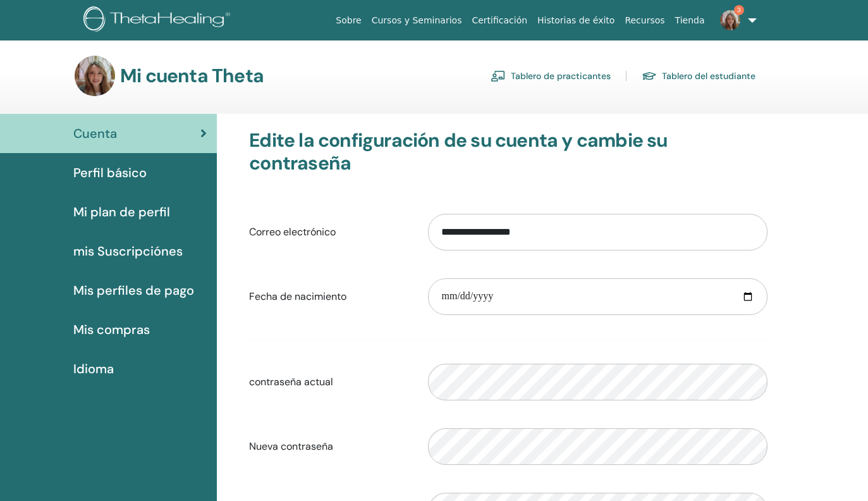 The height and width of the screenshot is (501, 868). I want to click on span: Cuenta, so click(95, 133).